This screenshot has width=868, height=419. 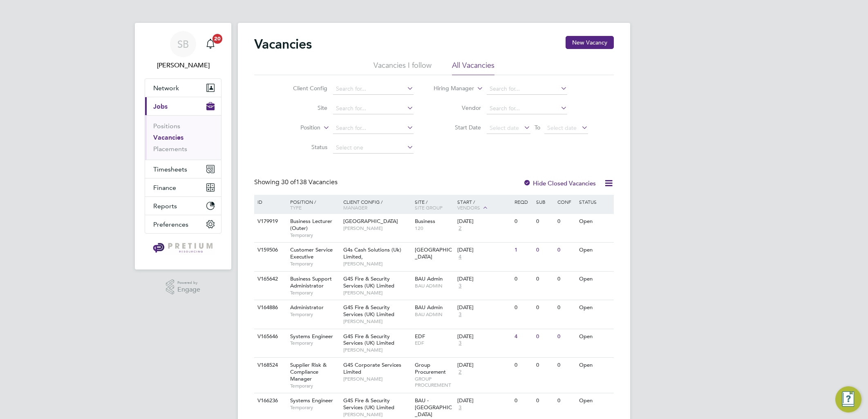 I want to click on span: Business Support Administrator, so click(x=311, y=282).